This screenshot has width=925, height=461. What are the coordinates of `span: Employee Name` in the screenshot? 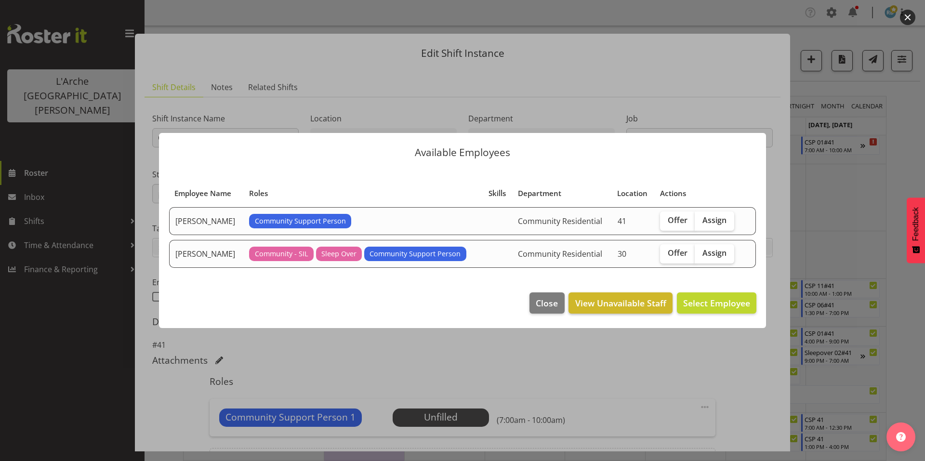 It's located at (203, 193).